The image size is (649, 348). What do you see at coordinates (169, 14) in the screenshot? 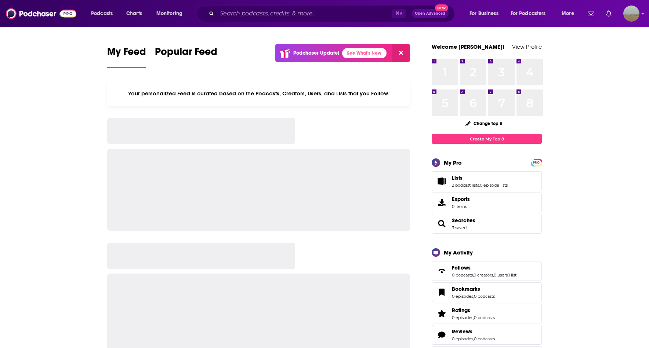
I see `span: Monitoring` at bounding box center [169, 14].